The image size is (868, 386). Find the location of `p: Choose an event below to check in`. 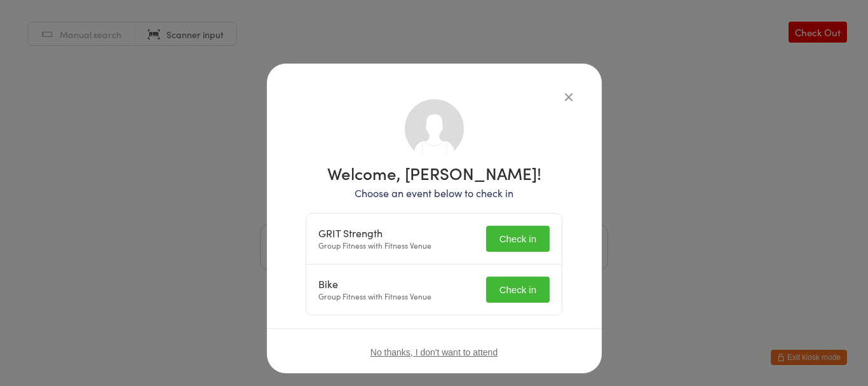

p: Choose an event below to check in is located at coordinates (434, 192).